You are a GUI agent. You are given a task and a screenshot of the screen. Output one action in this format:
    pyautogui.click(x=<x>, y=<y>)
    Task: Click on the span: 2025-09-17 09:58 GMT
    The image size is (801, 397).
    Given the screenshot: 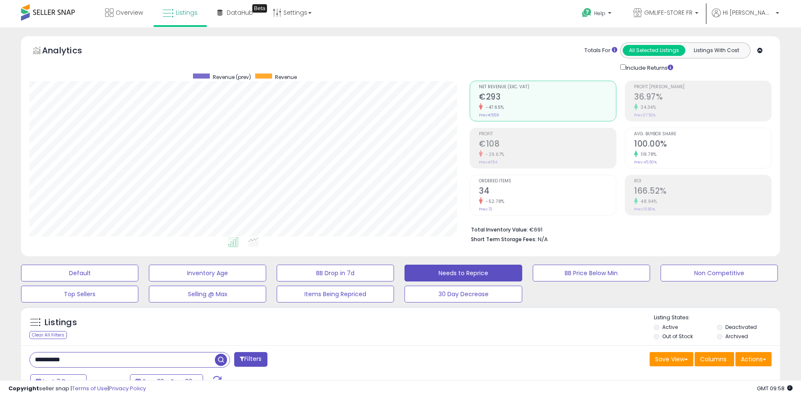 What is the action you would take?
    pyautogui.click(x=775, y=389)
    